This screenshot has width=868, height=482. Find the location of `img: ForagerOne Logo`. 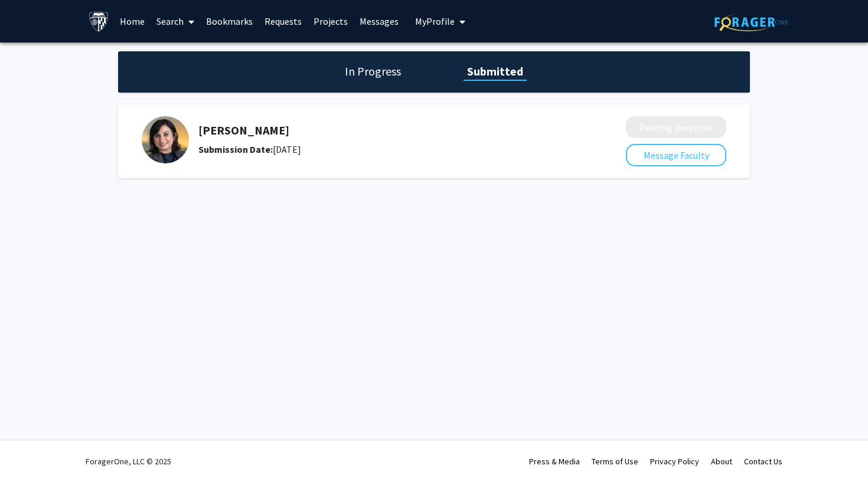

img: ForagerOne Logo is located at coordinates (751, 22).